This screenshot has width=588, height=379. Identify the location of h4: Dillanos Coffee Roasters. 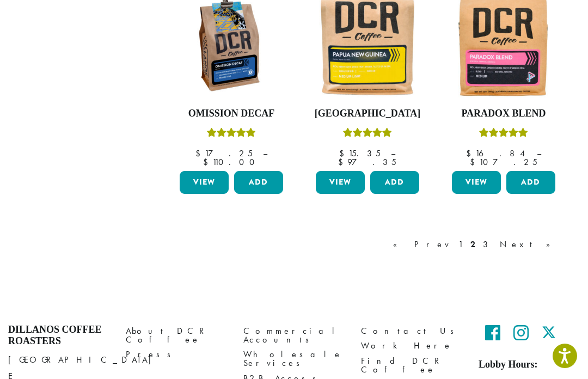
(59, 335).